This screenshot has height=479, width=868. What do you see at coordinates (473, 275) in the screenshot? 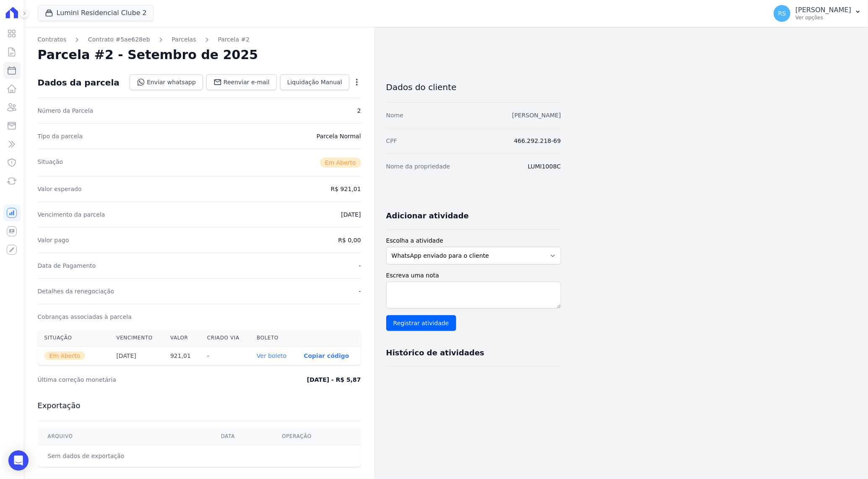
I see `label: Escreva uma nota` at bounding box center [473, 275].